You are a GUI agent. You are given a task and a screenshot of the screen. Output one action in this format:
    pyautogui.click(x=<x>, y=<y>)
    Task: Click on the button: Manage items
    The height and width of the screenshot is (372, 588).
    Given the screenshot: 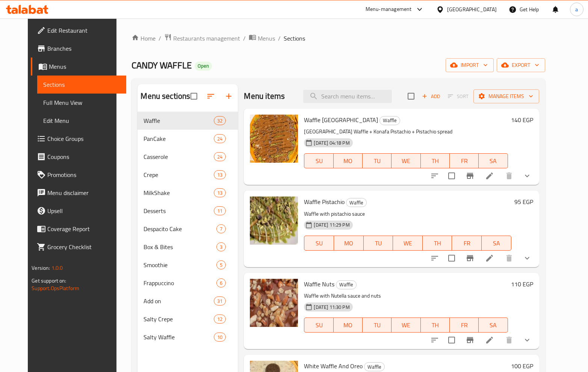 What is the action you would take?
    pyautogui.click(x=506, y=96)
    